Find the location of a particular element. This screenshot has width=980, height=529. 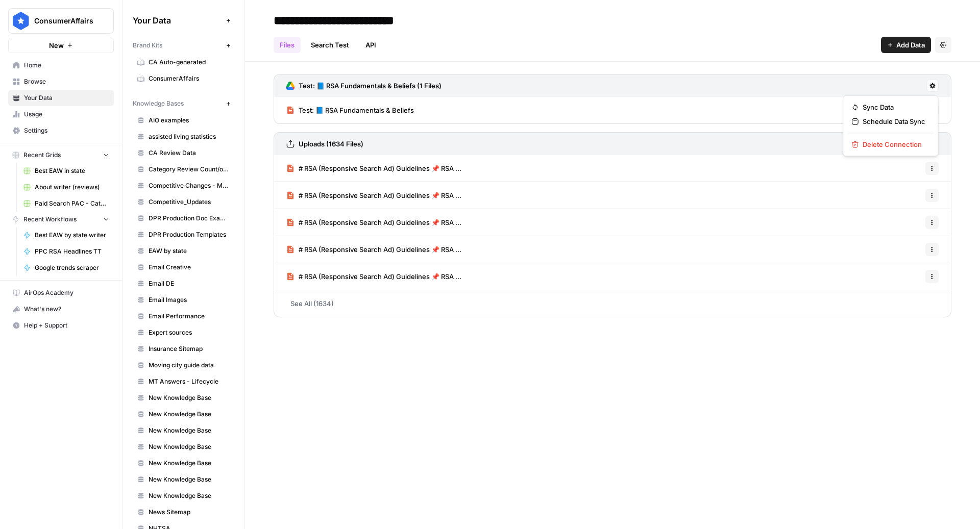

span: Recent Workflows is located at coordinates (50, 219).